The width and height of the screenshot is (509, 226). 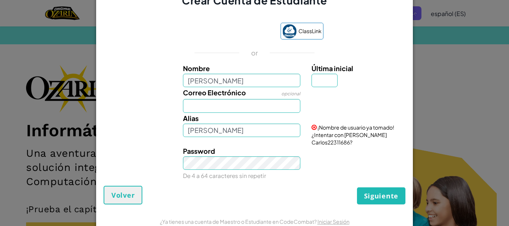 What do you see at coordinates (254, 53) in the screenshot?
I see `p: or` at bounding box center [254, 53].